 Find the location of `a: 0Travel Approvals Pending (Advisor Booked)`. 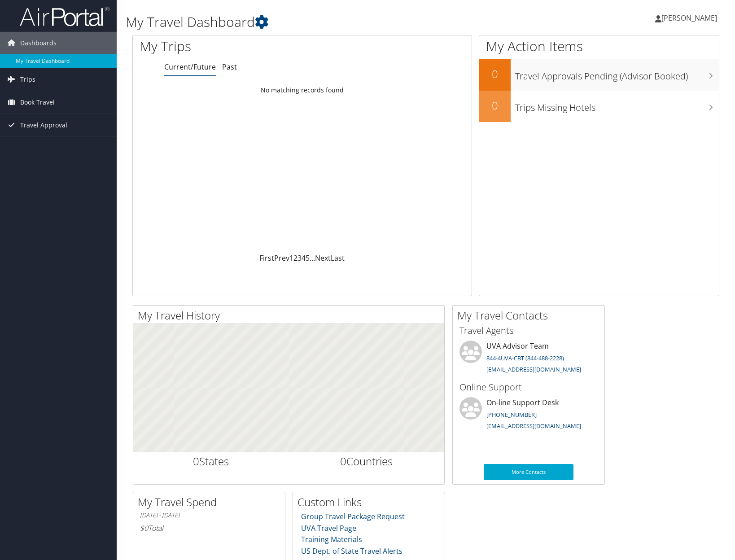

a: 0Travel Approvals Pending (Advisor Booked) is located at coordinates (599, 75).